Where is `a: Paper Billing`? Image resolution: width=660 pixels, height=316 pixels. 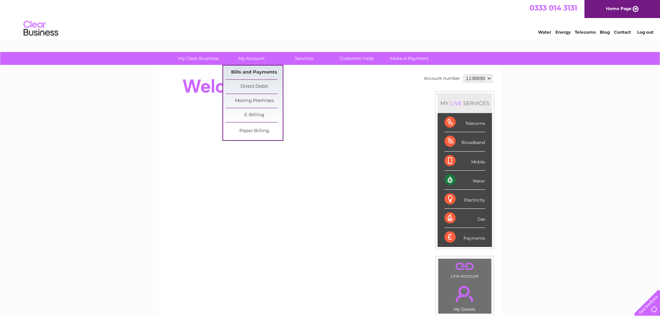 a: Paper Billing is located at coordinates (254, 131).